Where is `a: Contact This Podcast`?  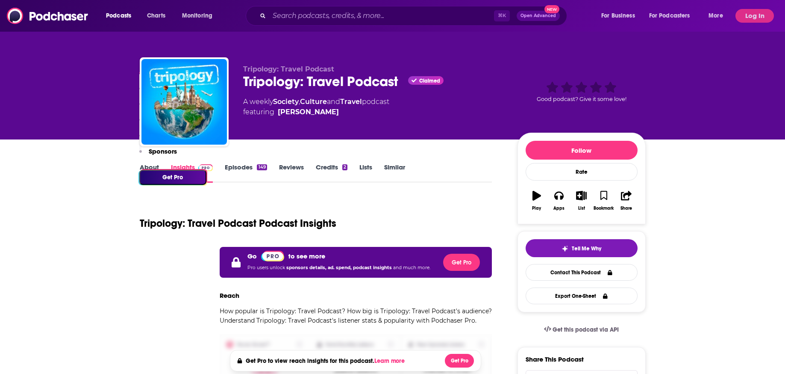
a: Contact This Podcast is located at coordinates (582, 272).